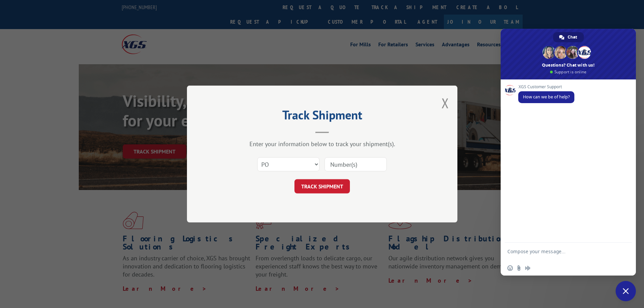 Image resolution: width=644 pixels, height=308 pixels. What do you see at coordinates (322, 186) in the screenshot?
I see `button: TRACK SHIPMENT` at bounding box center [322, 186].